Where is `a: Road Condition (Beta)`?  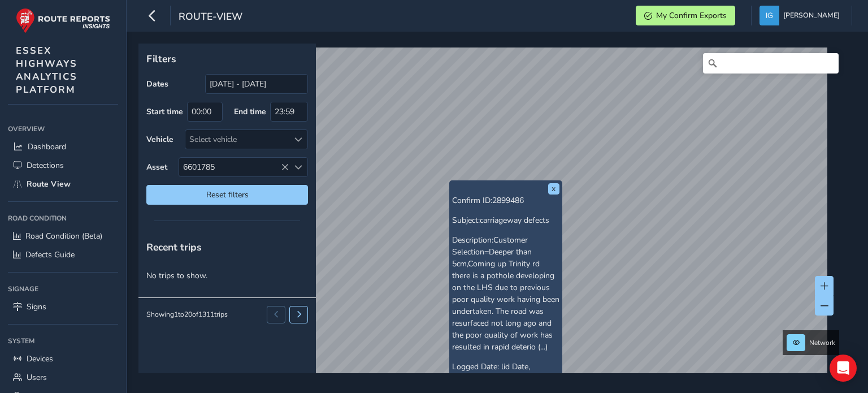
a: Road Condition (Beta) is located at coordinates (63, 236).